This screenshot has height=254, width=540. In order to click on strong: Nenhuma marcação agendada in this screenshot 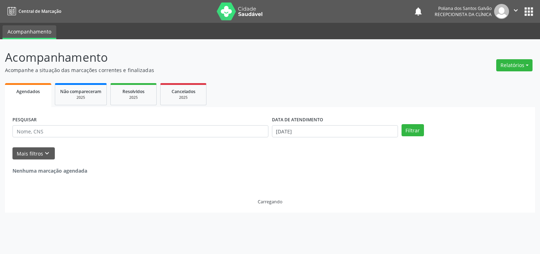, I will do `click(50, 170)`.